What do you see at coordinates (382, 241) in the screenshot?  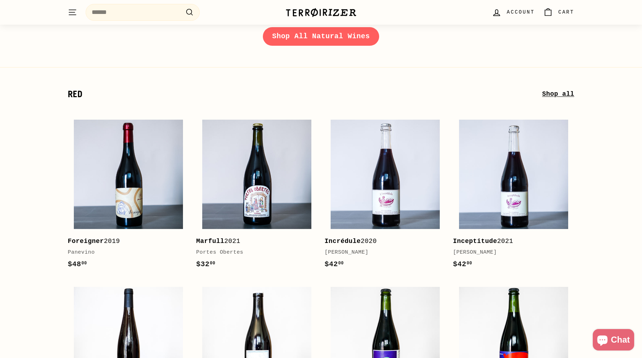 I see `div: 2020` at bounding box center [382, 241].